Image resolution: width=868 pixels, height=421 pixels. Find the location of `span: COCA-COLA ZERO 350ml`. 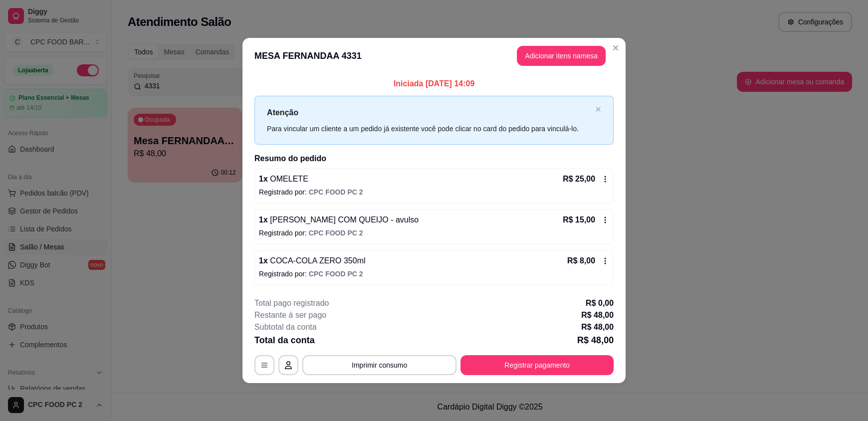

span: COCA-COLA ZERO 350ml is located at coordinates (317, 260).